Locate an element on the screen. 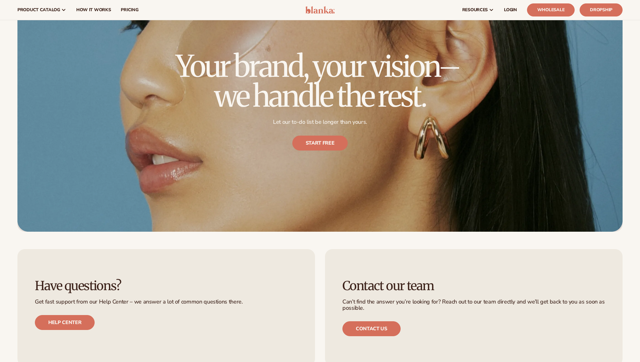  span: pricing is located at coordinates (129, 10).